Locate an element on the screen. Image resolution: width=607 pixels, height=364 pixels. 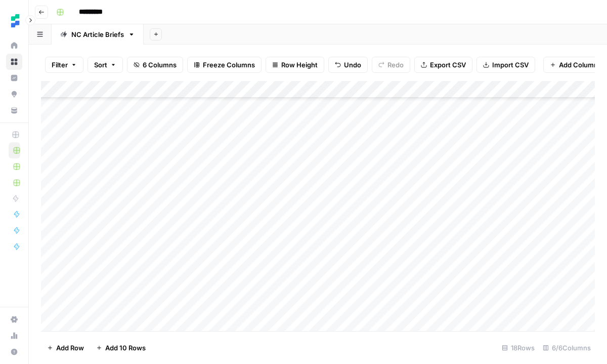
button: Add Column is located at coordinates (574, 65).